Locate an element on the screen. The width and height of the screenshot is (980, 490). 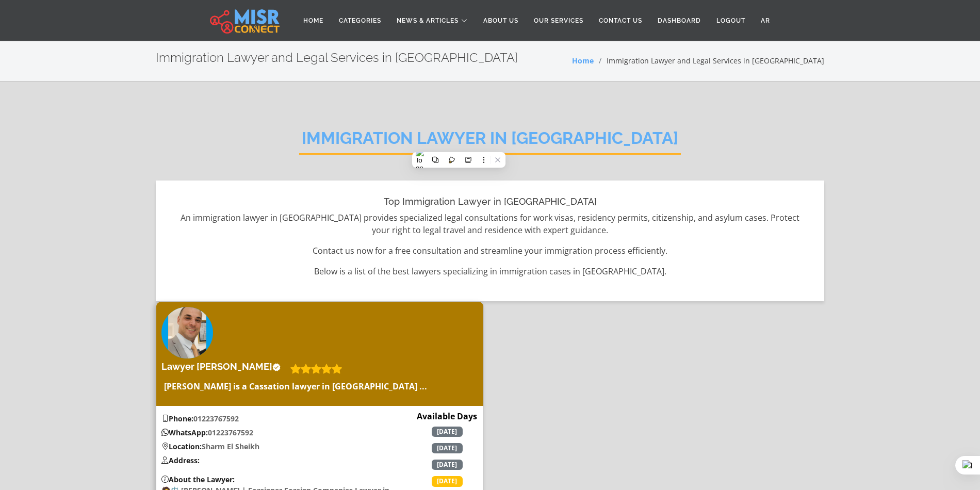
img: Lawyer Karim El Deeb is located at coordinates (187, 333).